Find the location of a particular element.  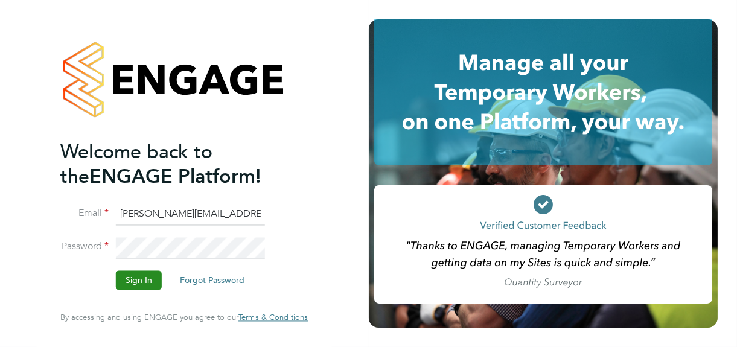

span: By accessing and using ENGAGE you agree to our is located at coordinates (184, 318).